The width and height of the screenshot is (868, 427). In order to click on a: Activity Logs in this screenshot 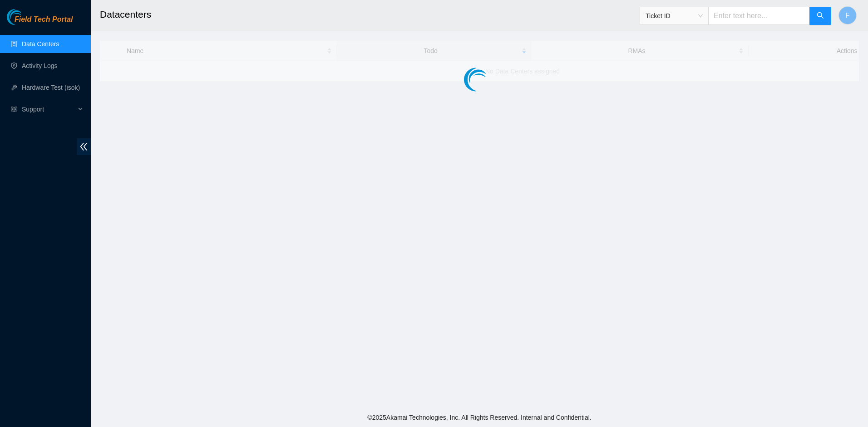, I will do `click(40, 66)`.